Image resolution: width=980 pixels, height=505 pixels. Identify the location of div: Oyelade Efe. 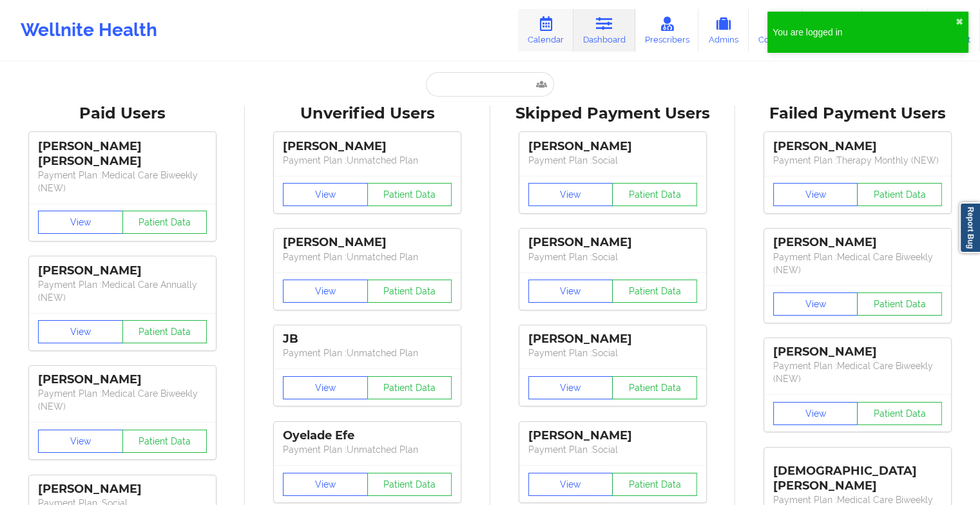
(368, 435).